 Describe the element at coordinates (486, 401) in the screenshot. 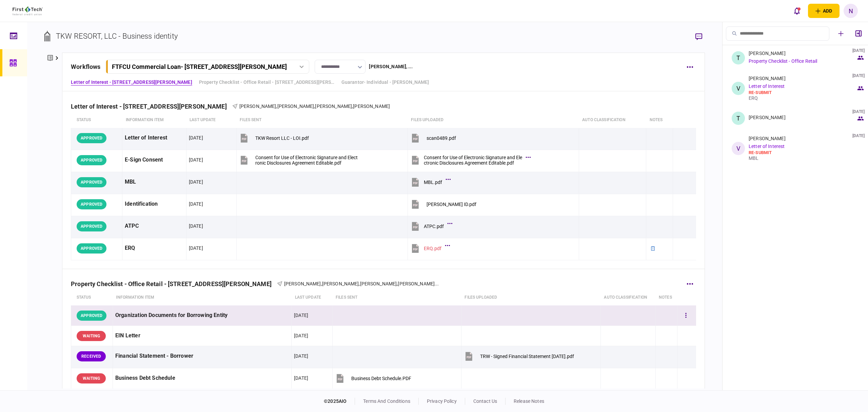

I see `a: contact us` at that location.